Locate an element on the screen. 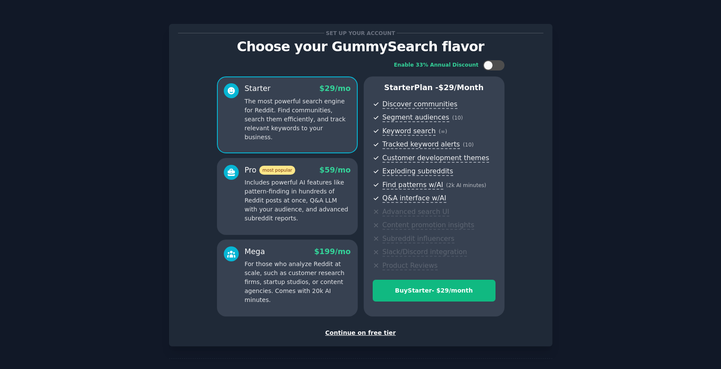 The image size is (721, 369). span: Subreddit influencers is located at coordinates (418, 239).